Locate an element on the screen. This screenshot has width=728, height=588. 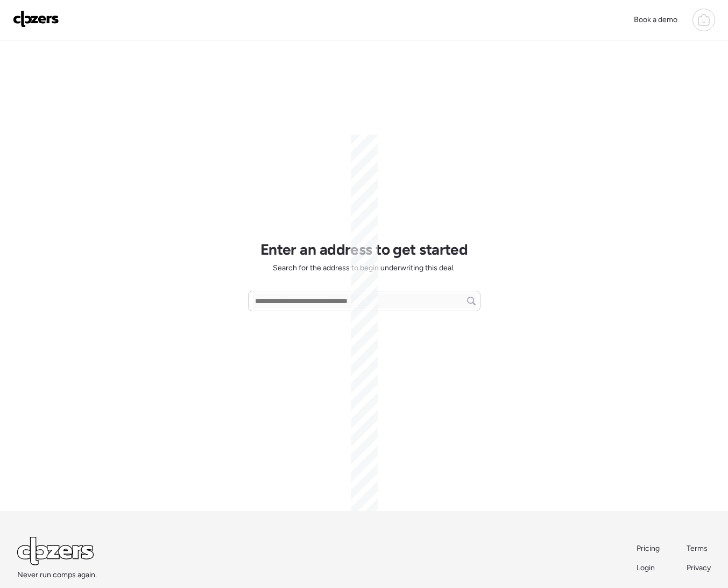
h1: Enter an address to get started is located at coordinates (364, 249).